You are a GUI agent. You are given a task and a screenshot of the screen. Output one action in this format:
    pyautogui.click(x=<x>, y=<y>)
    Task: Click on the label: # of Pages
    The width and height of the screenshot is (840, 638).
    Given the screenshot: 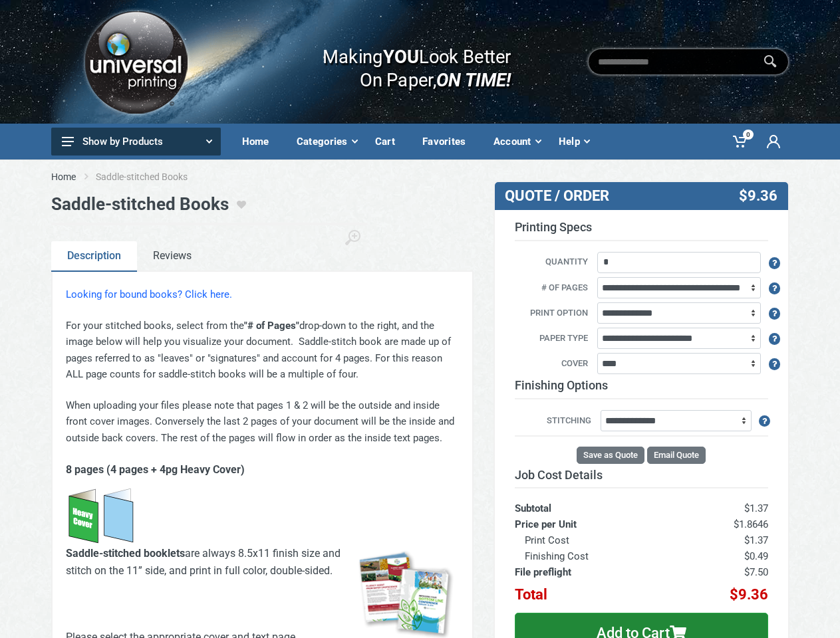 What is the action you would take?
    pyautogui.click(x=550, y=288)
    